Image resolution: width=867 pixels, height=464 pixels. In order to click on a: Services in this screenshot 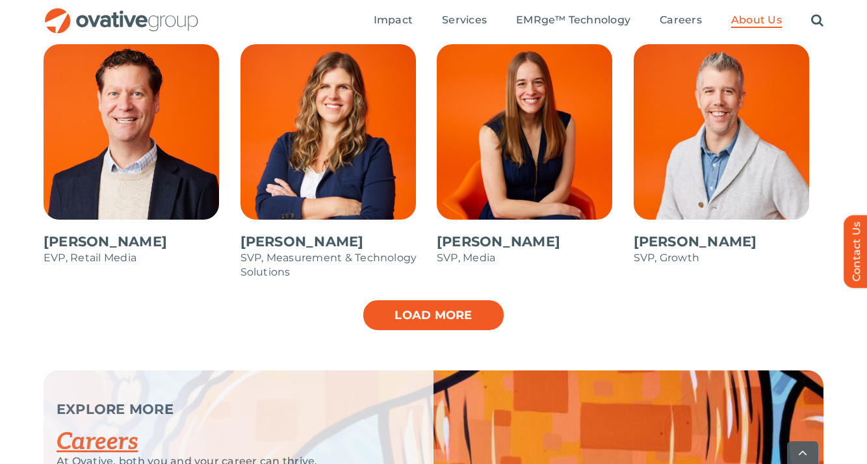, I will do `click(464, 21)`.